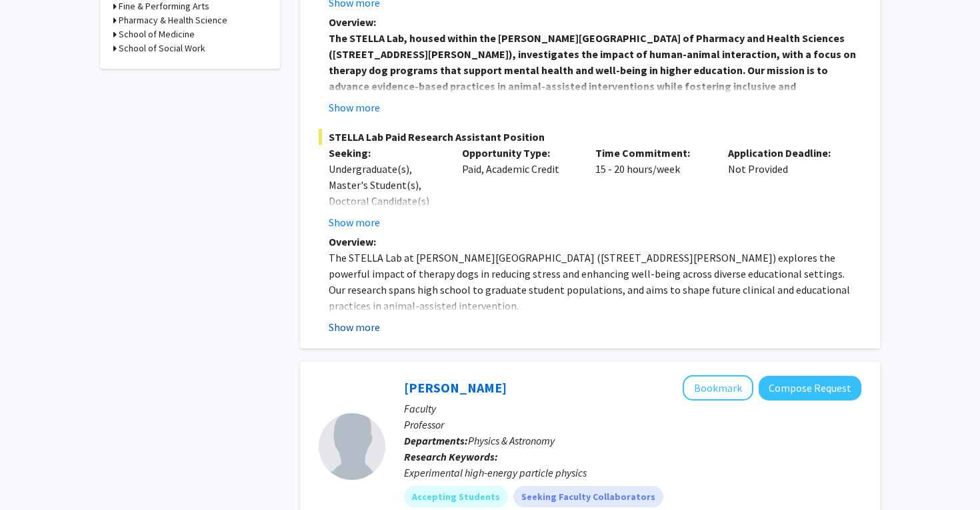  Describe the element at coordinates (162, 48) in the screenshot. I see `h3: School of Social Work` at that location.